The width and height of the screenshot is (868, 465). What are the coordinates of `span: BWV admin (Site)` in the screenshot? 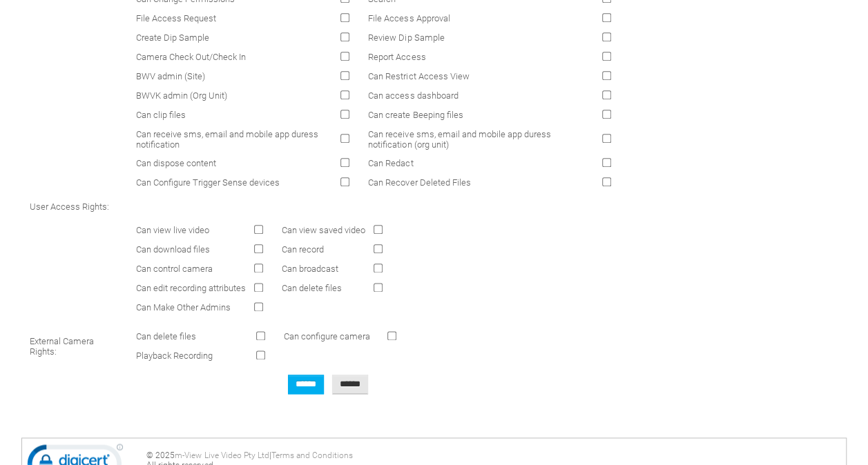 It's located at (171, 76).